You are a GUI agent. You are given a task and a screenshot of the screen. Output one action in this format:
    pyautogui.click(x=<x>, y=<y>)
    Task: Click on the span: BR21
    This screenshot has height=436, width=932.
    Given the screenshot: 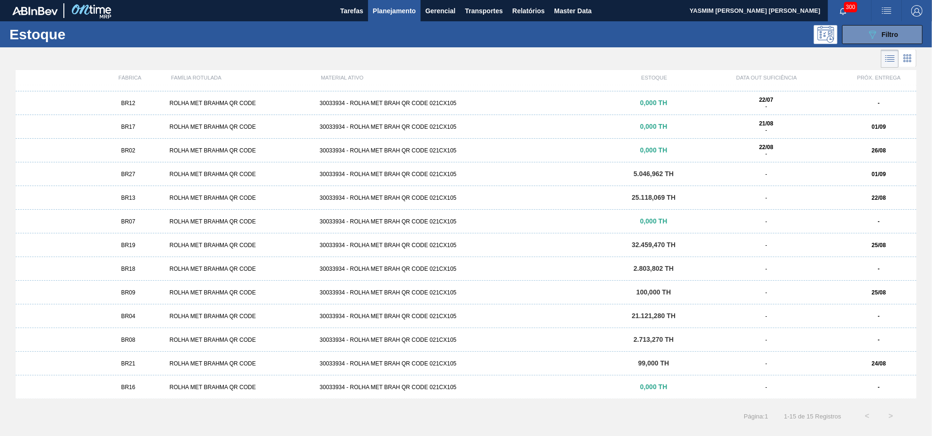 What is the action you would take?
    pyautogui.click(x=128, y=363)
    